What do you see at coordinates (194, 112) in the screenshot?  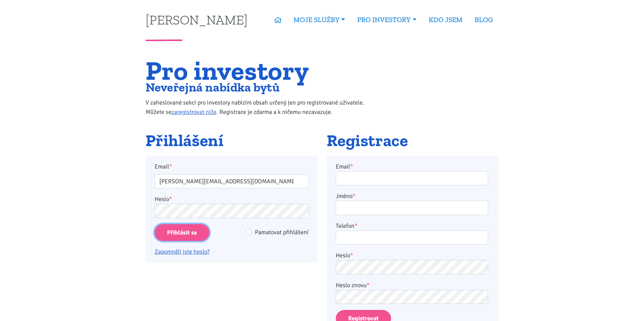 I see `a: zaregistrovat níže` at bounding box center [194, 112].